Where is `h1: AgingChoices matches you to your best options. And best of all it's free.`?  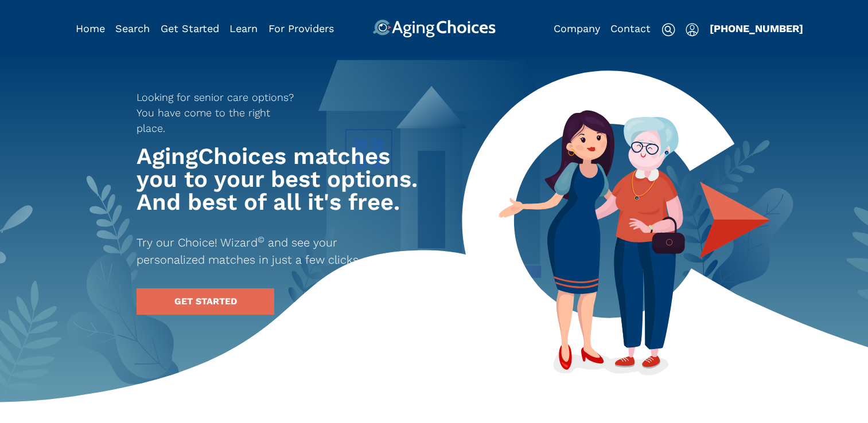
h1: AgingChoices matches you to your best options. And best of all it's free. is located at coordinates (280, 179).